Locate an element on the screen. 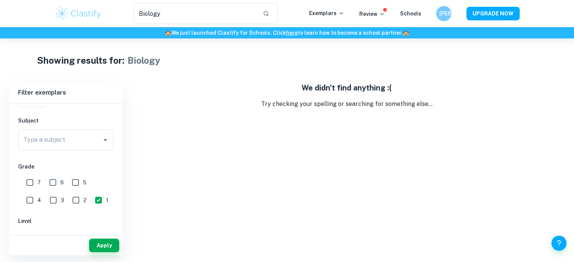  input: Search for any exemplars... is located at coordinates (195, 14).